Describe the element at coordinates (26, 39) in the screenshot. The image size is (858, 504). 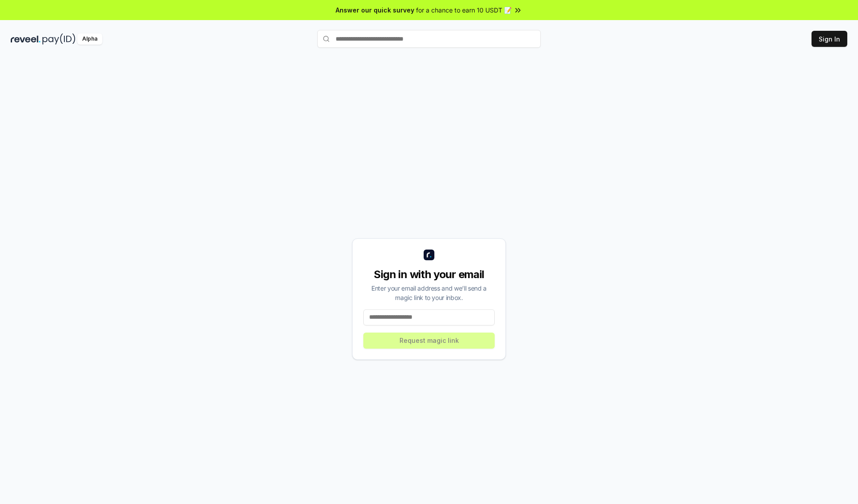
I see `img: reveel_dark` at that location.